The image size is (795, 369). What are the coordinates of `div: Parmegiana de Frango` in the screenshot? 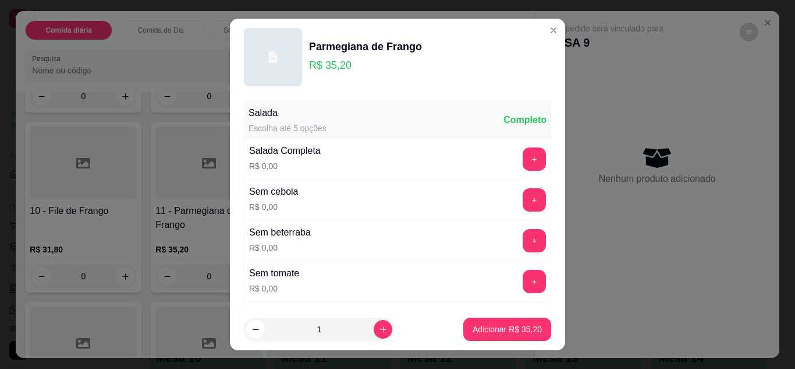 It's located at (366, 47).